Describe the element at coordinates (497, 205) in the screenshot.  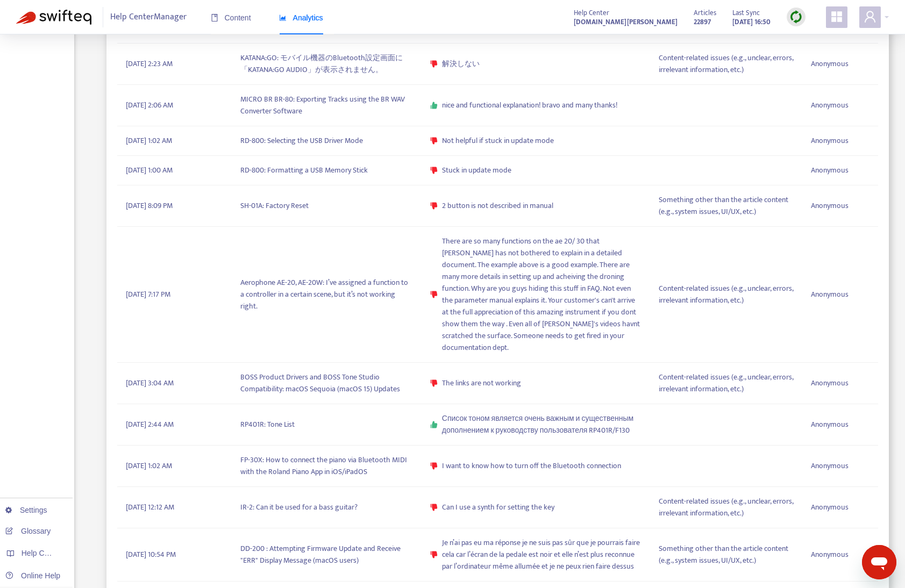
I see `span: 2 button is not described in manual` at that location.